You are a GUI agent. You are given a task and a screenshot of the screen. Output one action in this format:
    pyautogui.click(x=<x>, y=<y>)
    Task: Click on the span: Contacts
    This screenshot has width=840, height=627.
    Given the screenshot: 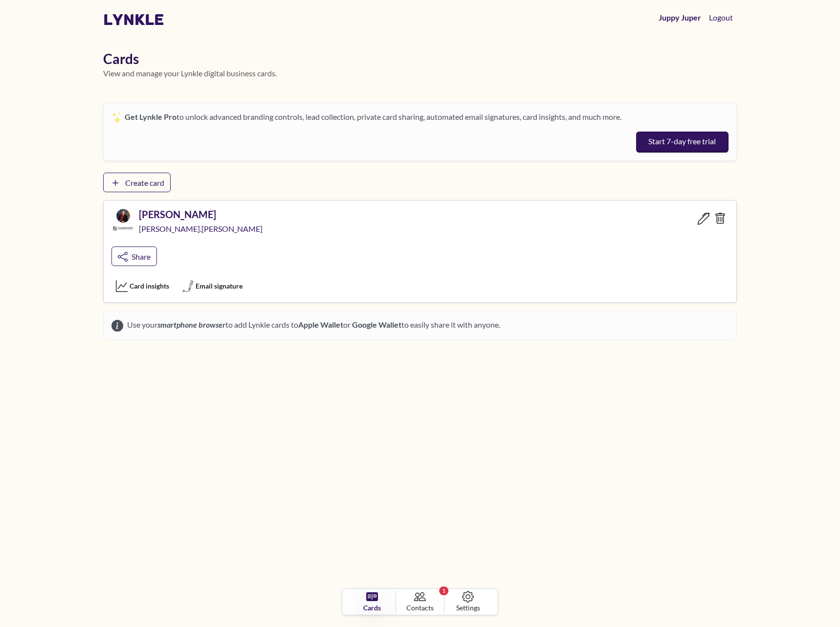 What is the action you would take?
    pyautogui.click(x=420, y=607)
    